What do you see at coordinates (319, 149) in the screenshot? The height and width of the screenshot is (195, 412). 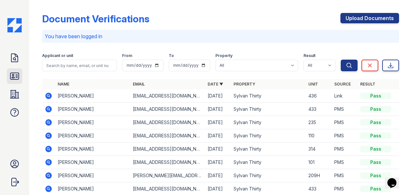 I see `td: 314` at bounding box center [319, 149].